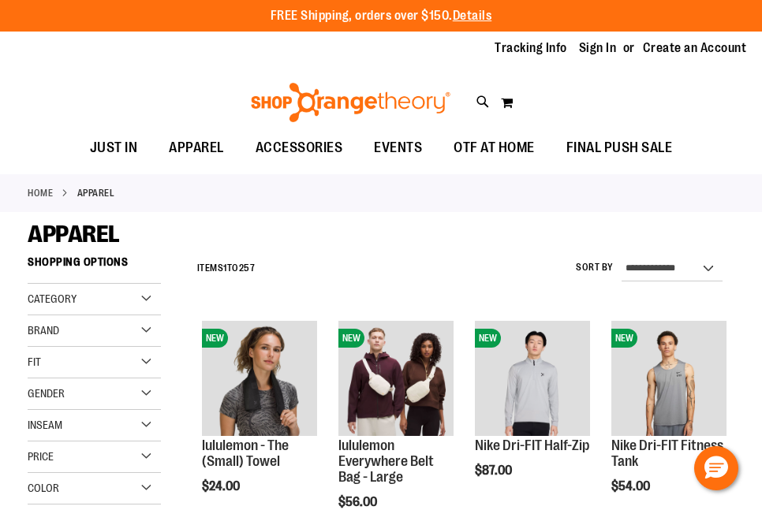 This screenshot has width=762, height=510. Describe the element at coordinates (359, 503) in the screenshot. I see `span: $56.00` at that location.